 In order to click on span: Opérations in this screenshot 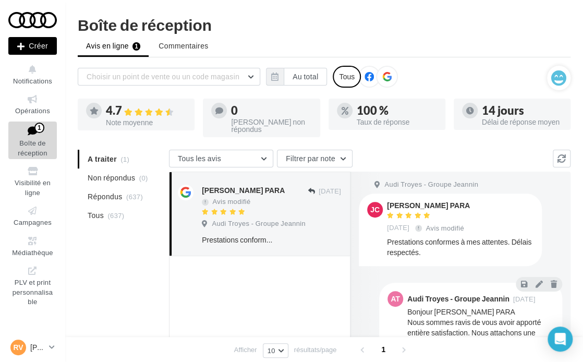, I will do `click(32, 110)`.